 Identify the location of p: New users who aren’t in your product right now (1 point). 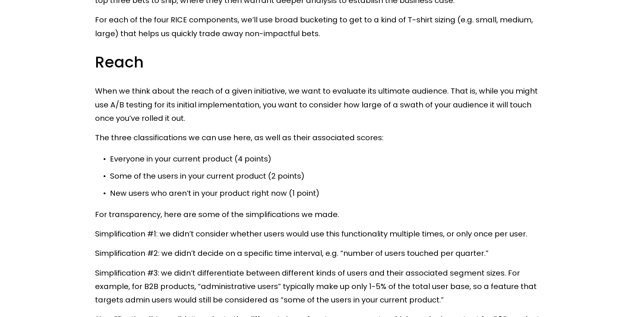
(330, 193).